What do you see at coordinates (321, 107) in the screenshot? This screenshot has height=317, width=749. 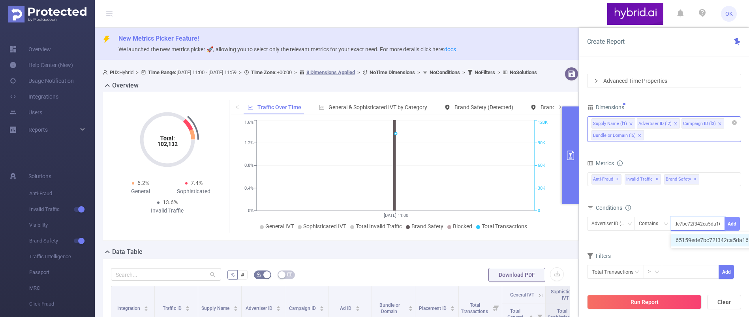 I see `i: icon: bar-chart` at bounding box center [321, 107].